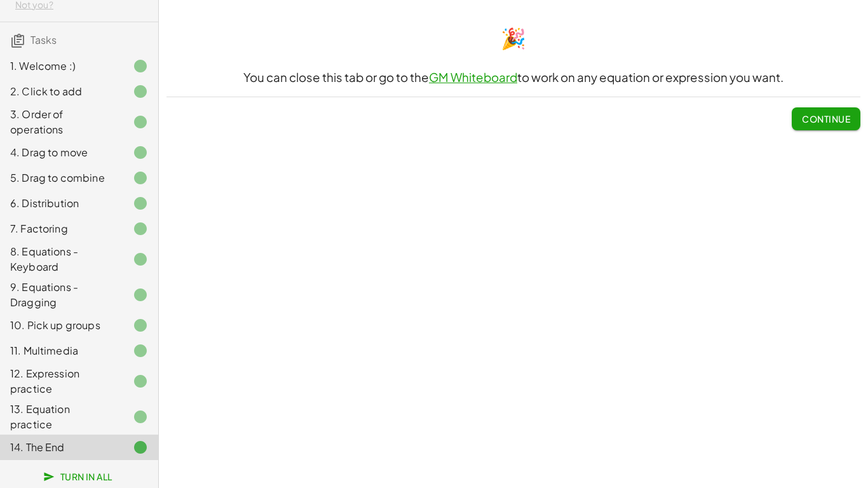 The width and height of the screenshot is (868, 488). I want to click on div: 12. Expression practice, so click(61, 381).